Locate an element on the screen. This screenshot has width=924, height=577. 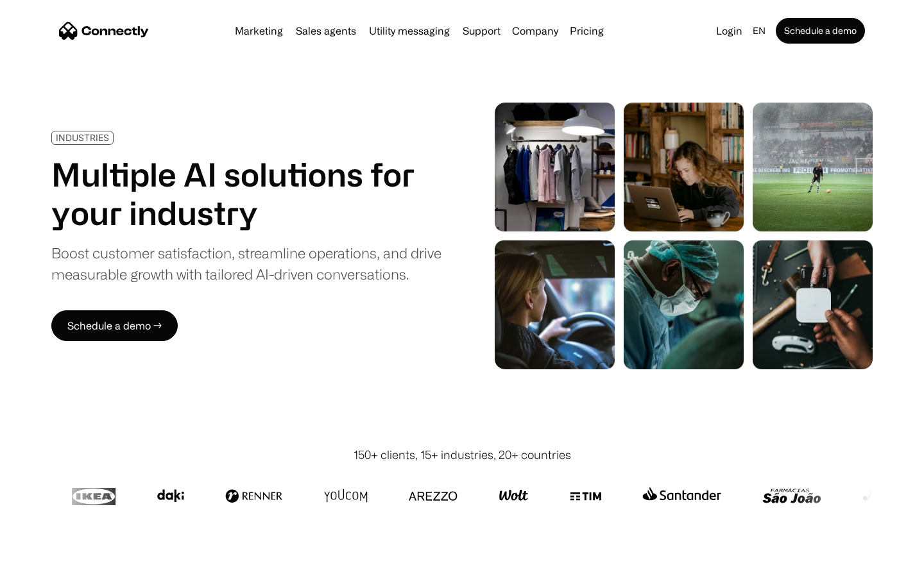
aside: Language selected: English is located at coordinates (45, 563).